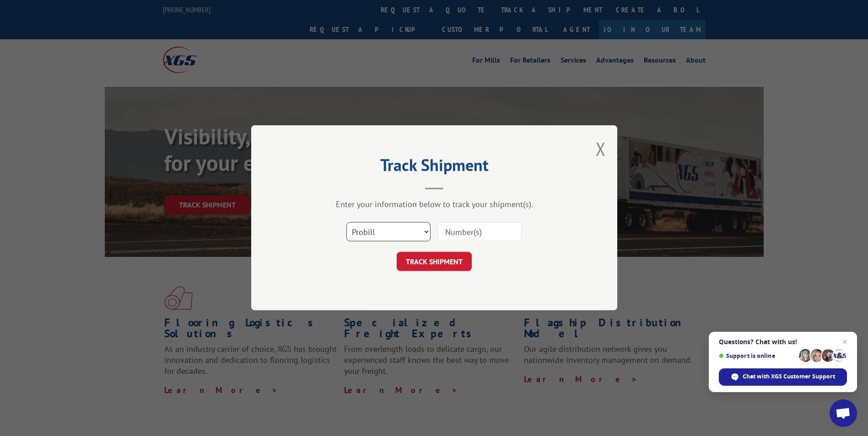  What do you see at coordinates (845, 342) in the screenshot?
I see `span: Close chat` at bounding box center [845, 342].